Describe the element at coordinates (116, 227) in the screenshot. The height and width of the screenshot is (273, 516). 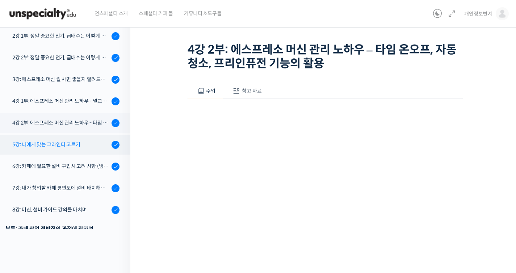
I see `span: 설정` at that location.